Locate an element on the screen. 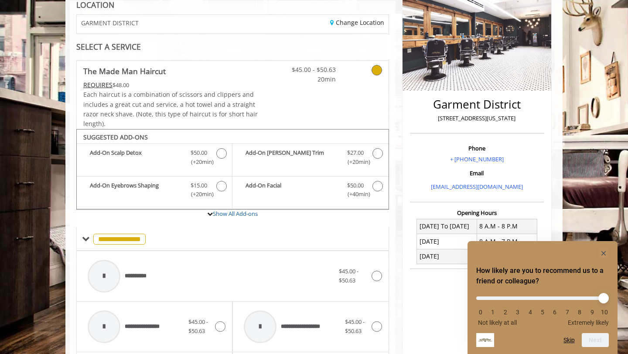 The image size is (628, 354). li: 4 is located at coordinates (531, 312).